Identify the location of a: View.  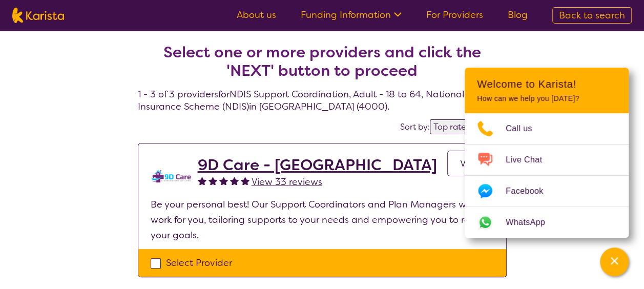
(470, 163).